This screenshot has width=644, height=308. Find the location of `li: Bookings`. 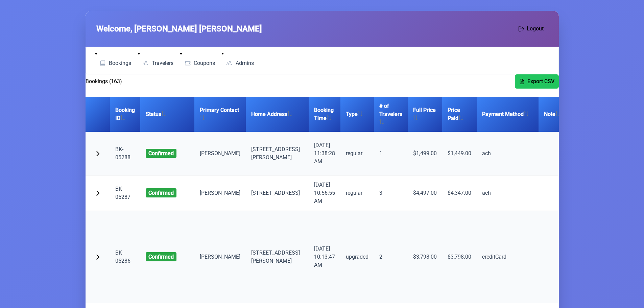

li: Bookings is located at coordinates (116, 59).